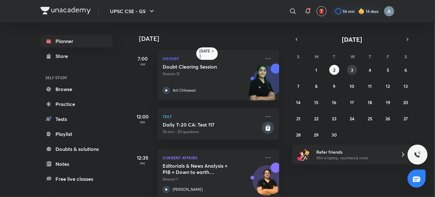 The image size is (435, 197). Describe the element at coordinates (298, 135) in the screenshot. I see `abbr: September 28, 2025` at that location.